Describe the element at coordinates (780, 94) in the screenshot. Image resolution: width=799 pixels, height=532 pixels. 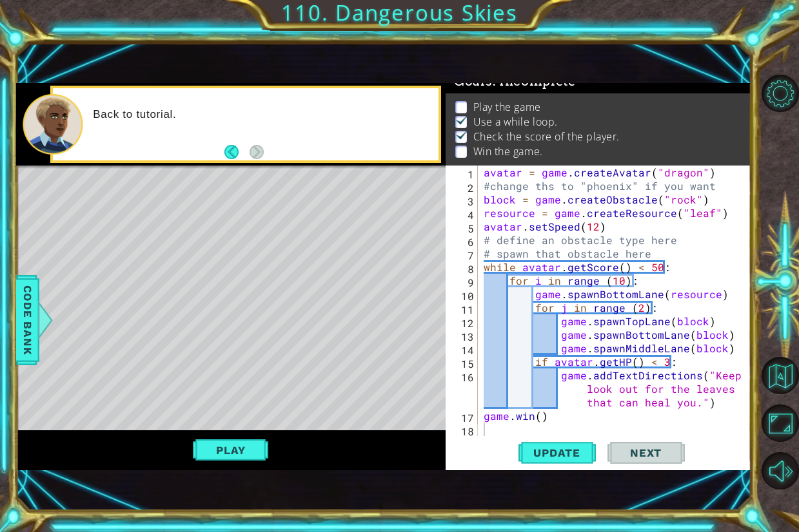
I see `button: Level Options` at that location.